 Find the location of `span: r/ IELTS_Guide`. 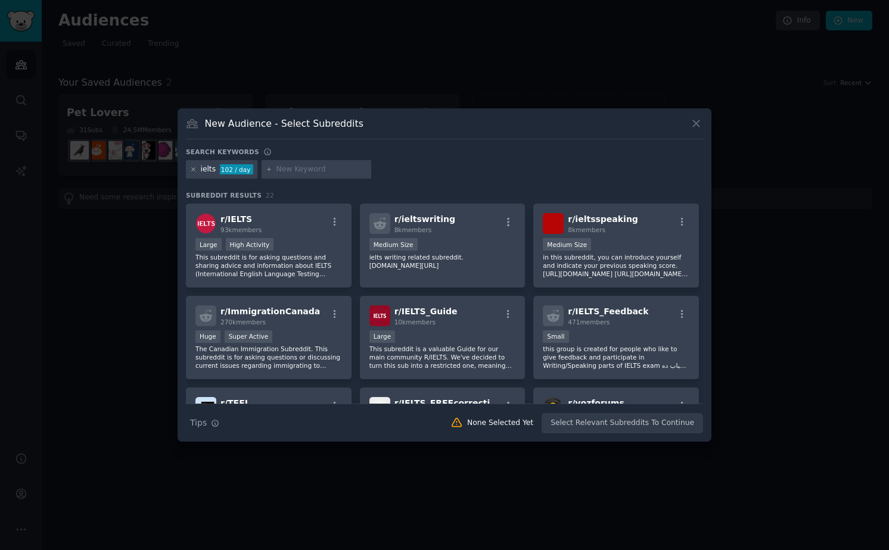

span: r/ IELTS_Guide is located at coordinates (426, 311).